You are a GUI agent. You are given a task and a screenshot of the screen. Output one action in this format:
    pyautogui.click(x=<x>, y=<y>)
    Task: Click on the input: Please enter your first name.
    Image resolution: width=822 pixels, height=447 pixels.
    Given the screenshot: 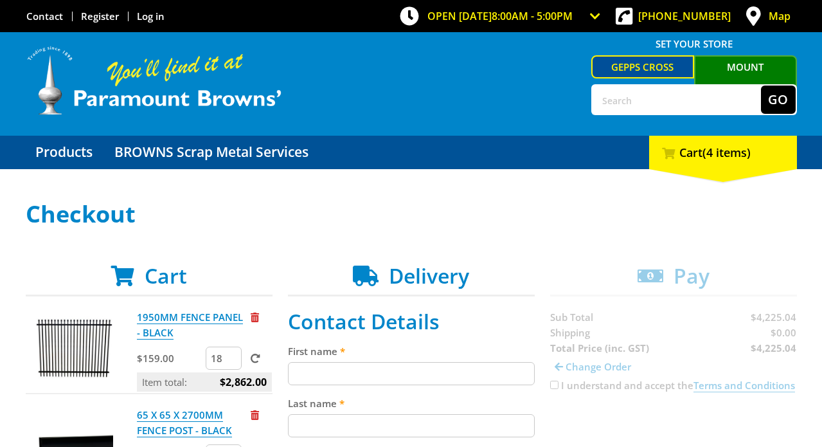 What is the action you would take?
    pyautogui.click(x=411, y=373)
    